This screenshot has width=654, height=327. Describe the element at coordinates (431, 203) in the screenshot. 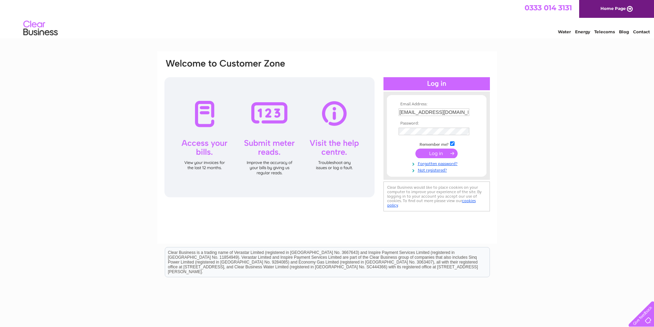

I see `a: cookies policy` at that location.